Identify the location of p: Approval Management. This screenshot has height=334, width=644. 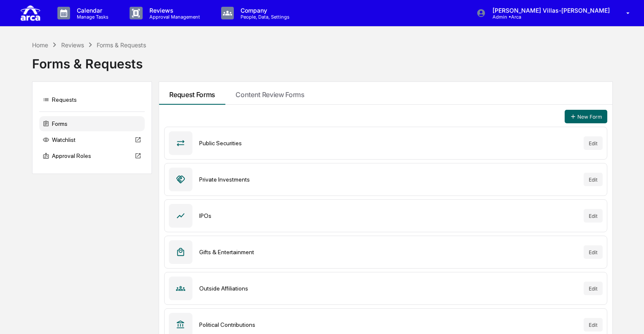
(173, 17).